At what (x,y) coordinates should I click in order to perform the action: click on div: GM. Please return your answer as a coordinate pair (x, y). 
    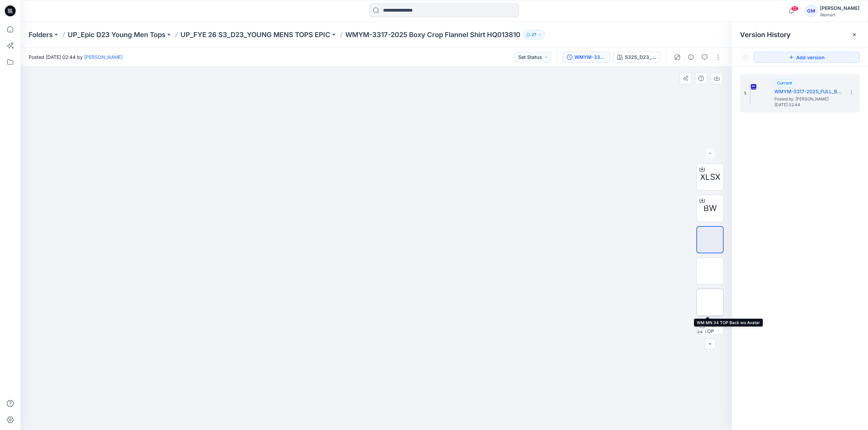
    Looking at the image, I should click on (811, 11).